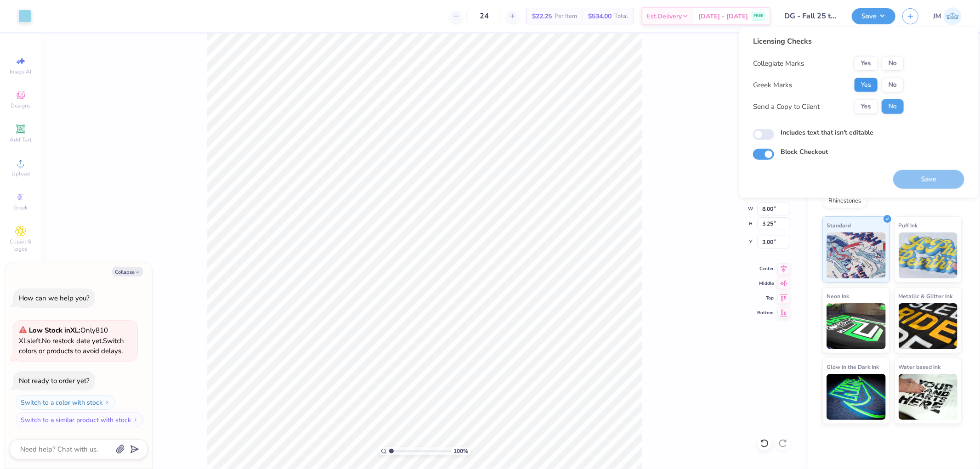 The width and height of the screenshot is (980, 469). I want to click on button: Collapse, so click(127, 272).